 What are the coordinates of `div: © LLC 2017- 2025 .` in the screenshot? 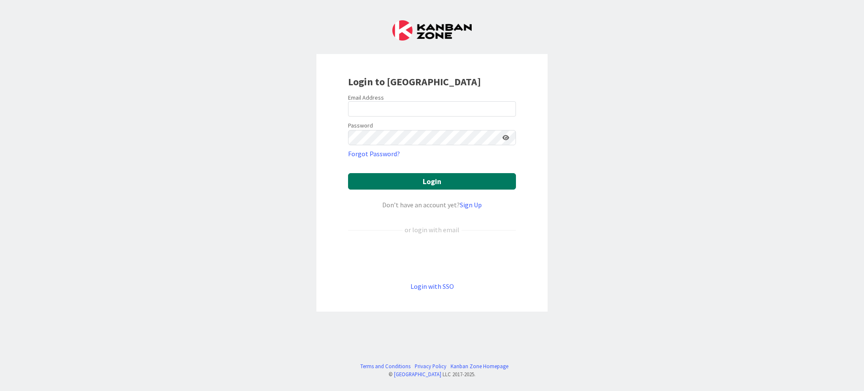 It's located at (432, 374).